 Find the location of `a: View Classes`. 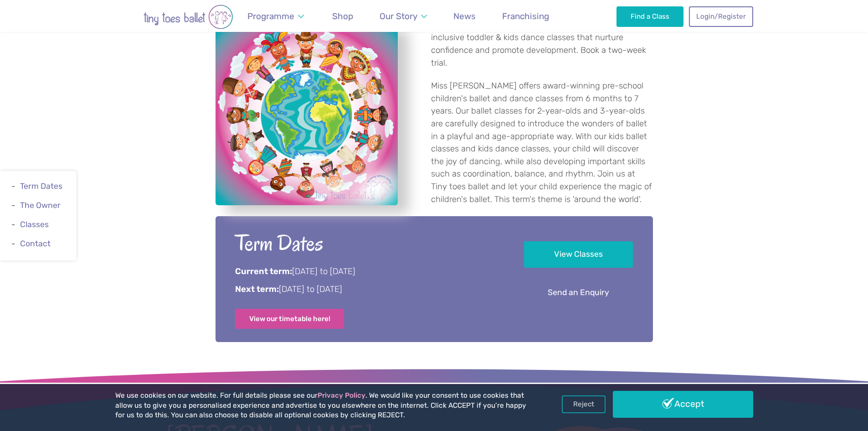

a: View Classes is located at coordinates (579, 254).